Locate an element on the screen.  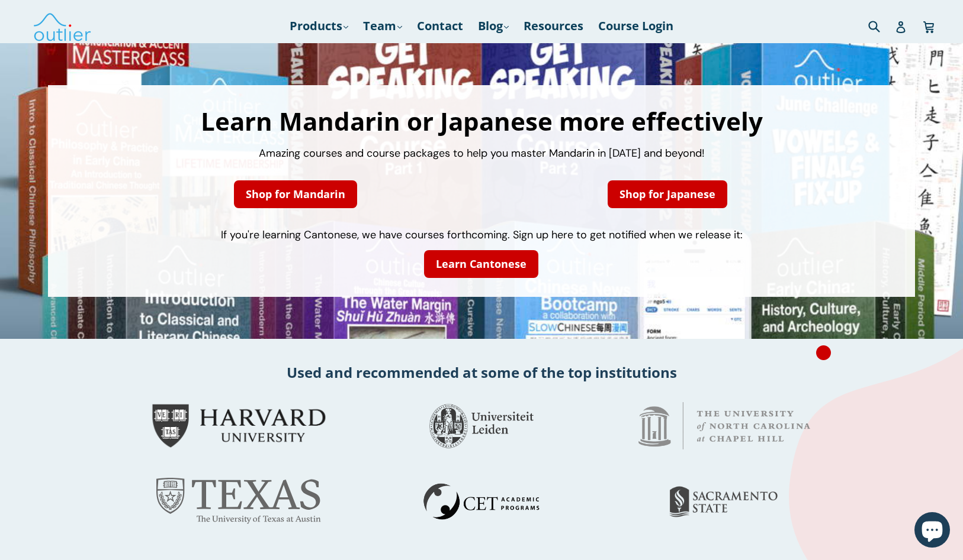
a: Products is located at coordinates (319, 26).